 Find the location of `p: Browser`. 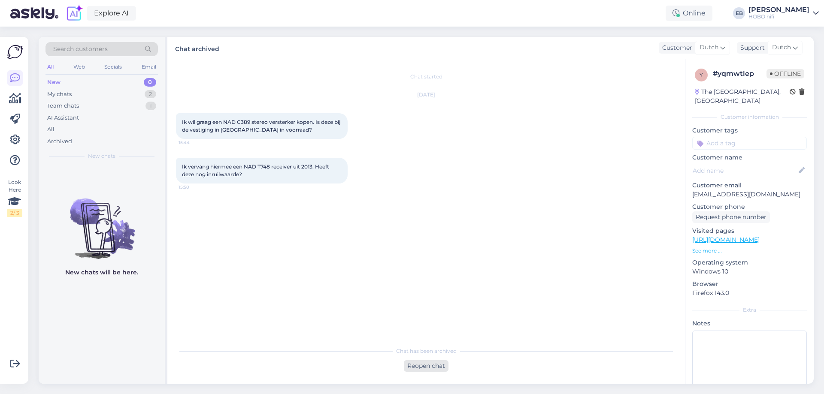

p: Browser is located at coordinates (749, 284).